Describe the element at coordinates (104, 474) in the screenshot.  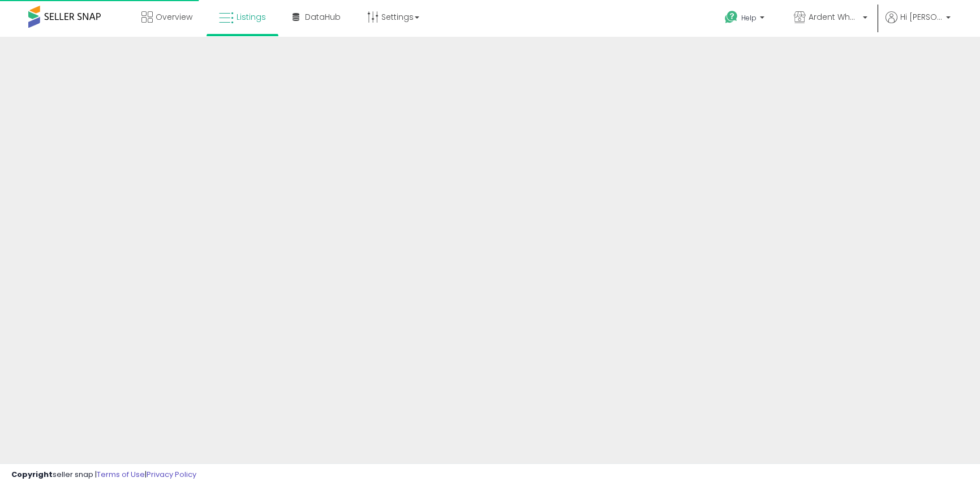
I see `div: seller snap | |` at that location.